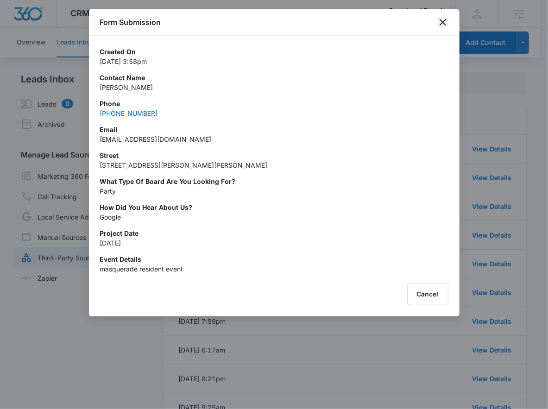  I want to click on p: What type of board are you looking for?, so click(274, 181).